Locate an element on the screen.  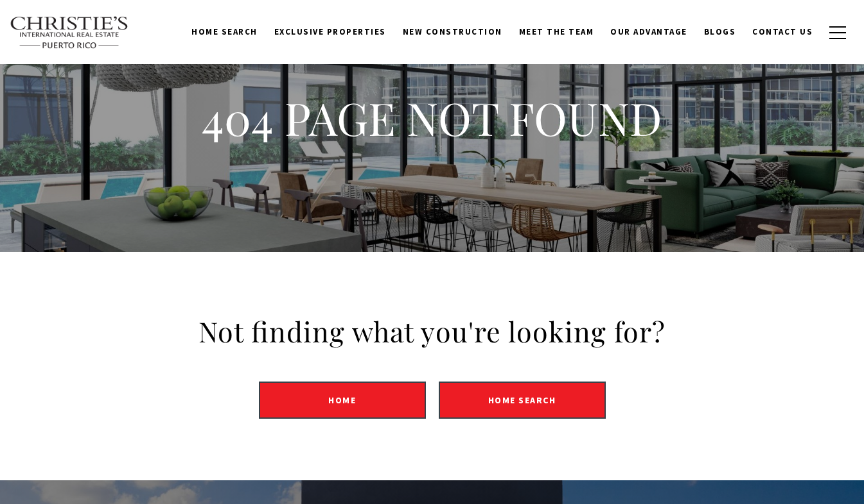
img: Christie's International Real Estate text transparent background is located at coordinates (69, 33).